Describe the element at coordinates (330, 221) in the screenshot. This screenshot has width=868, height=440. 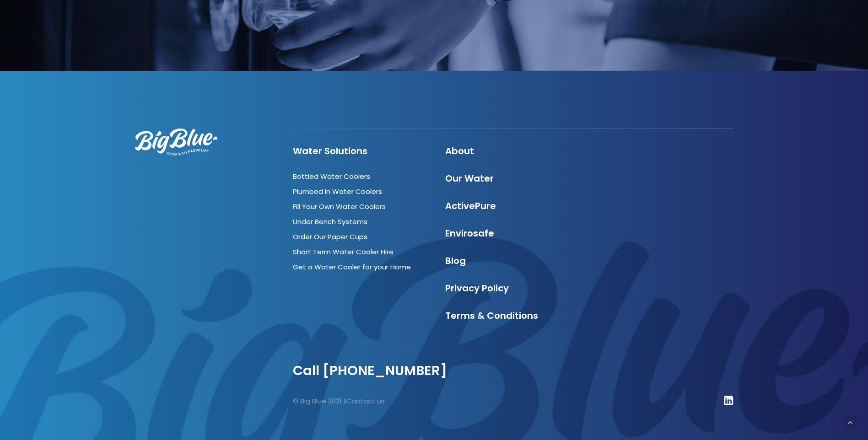
I see `a: Under Bench Systems` at that location.